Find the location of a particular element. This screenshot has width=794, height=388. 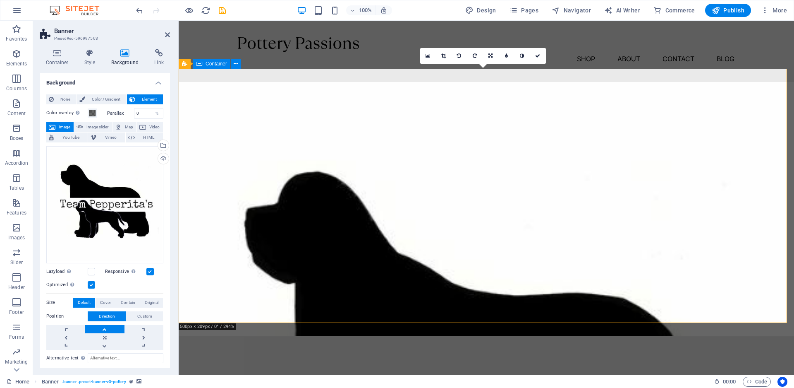

button: Commerce is located at coordinates (674, 10).